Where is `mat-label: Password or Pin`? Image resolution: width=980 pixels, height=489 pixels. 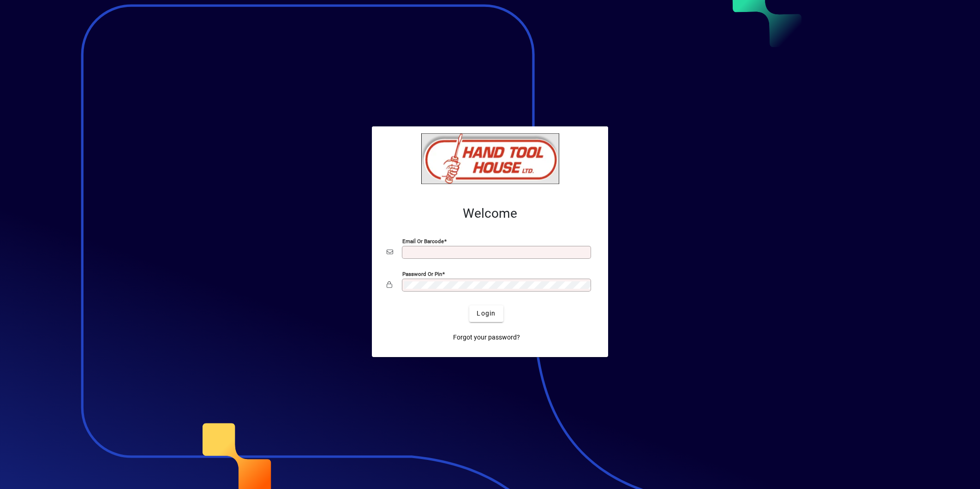
mat-label: Password or Pin is located at coordinates (422, 274).